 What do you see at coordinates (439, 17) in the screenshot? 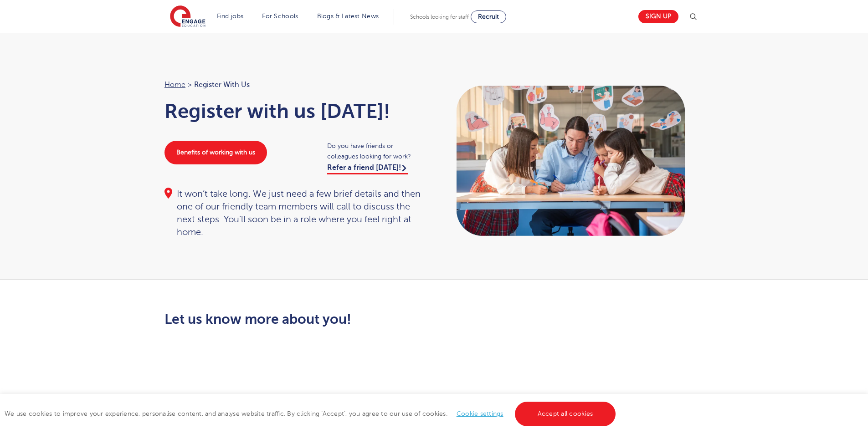
I see `span: Schools looking for staff` at bounding box center [439, 17].